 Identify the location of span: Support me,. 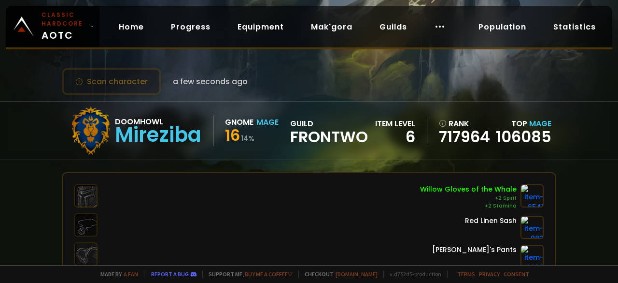
(247, 273).